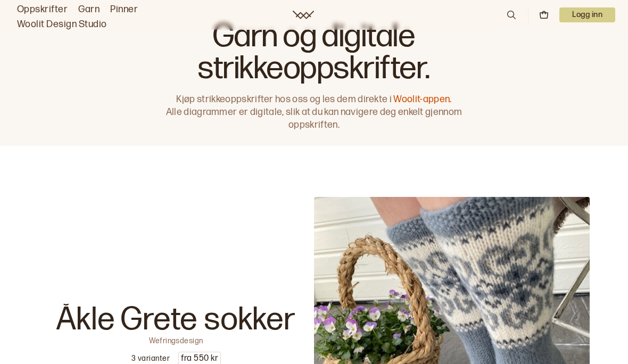  What do you see at coordinates (176, 320) in the screenshot?
I see `p: Åkle Grete sokker` at bounding box center [176, 320].